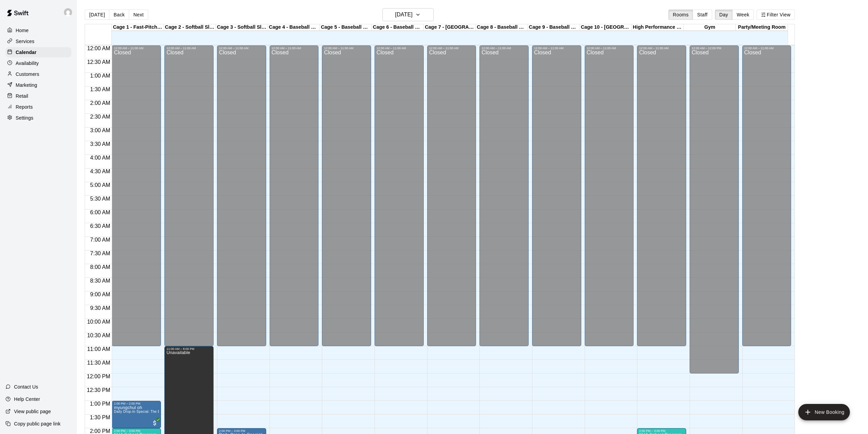  I want to click on span: 7:30 AM, so click(100, 254).